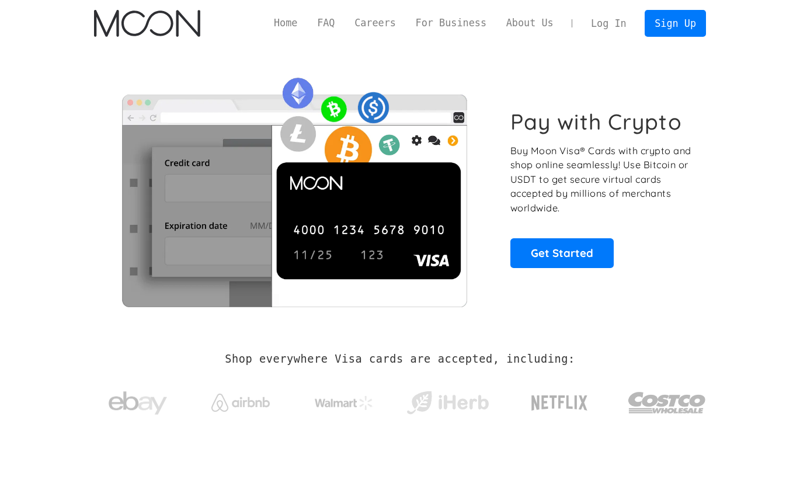 Image resolution: width=800 pixels, height=504 pixels. What do you see at coordinates (400, 359) in the screenshot?
I see `h2: Shop everywhere Visa cards are accepted, including:` at bounding box center [400, 359].